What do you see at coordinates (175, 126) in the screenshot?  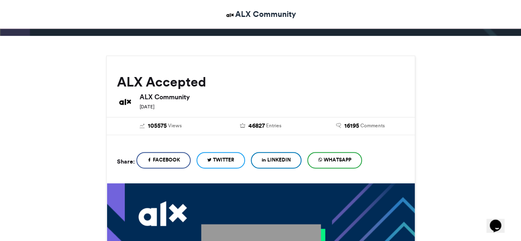 I see `span: Views` at bounding box center [175, 126].